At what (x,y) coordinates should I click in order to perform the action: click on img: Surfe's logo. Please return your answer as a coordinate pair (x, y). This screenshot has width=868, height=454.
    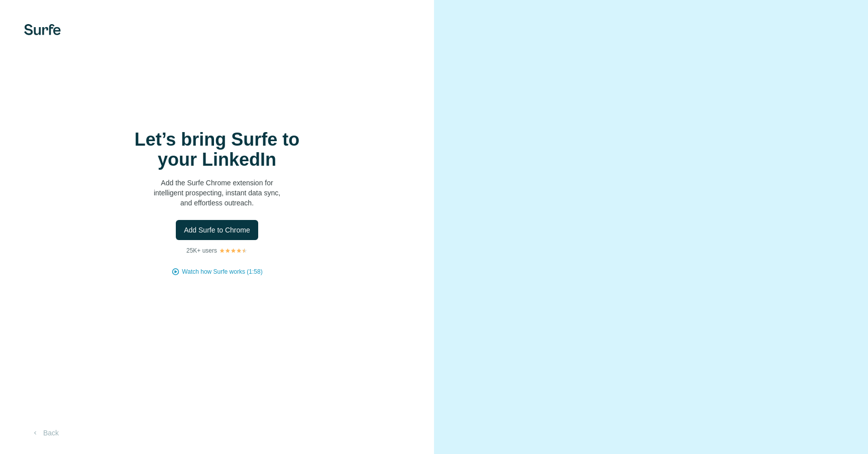
    Looking at the image, I should click on (42, 30).